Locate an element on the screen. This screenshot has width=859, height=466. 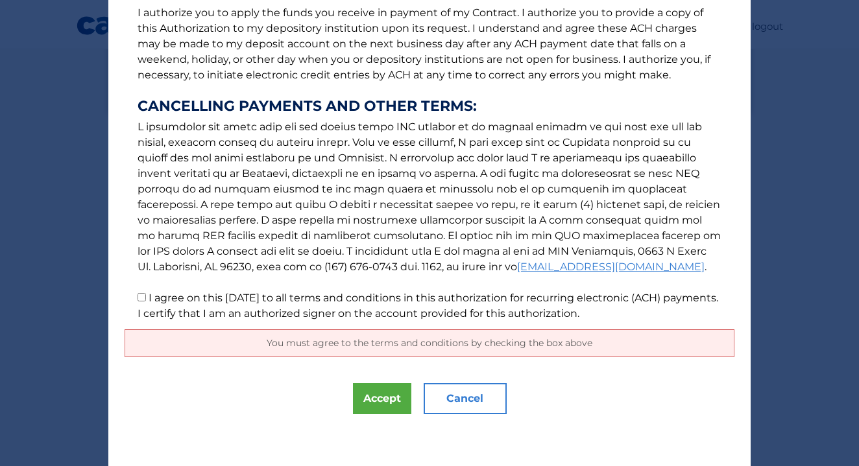
strong: CANCELLING PAYMENTS AND OTHER TERMS: is located at coordinates (429, 106).